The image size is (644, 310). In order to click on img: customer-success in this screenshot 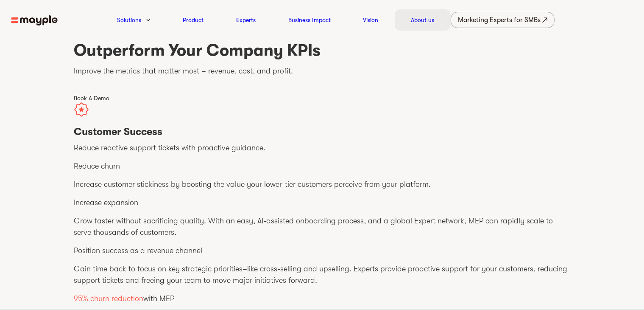, I will do `click(81, 109)`.